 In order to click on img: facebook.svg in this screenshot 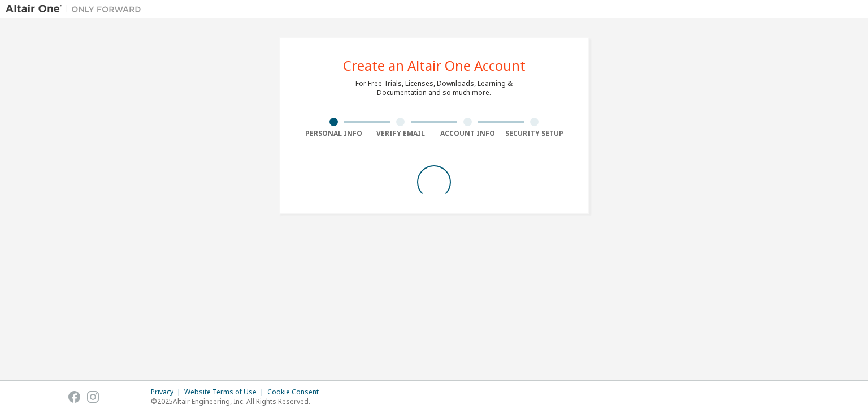, I will do `click(74, 396)`.